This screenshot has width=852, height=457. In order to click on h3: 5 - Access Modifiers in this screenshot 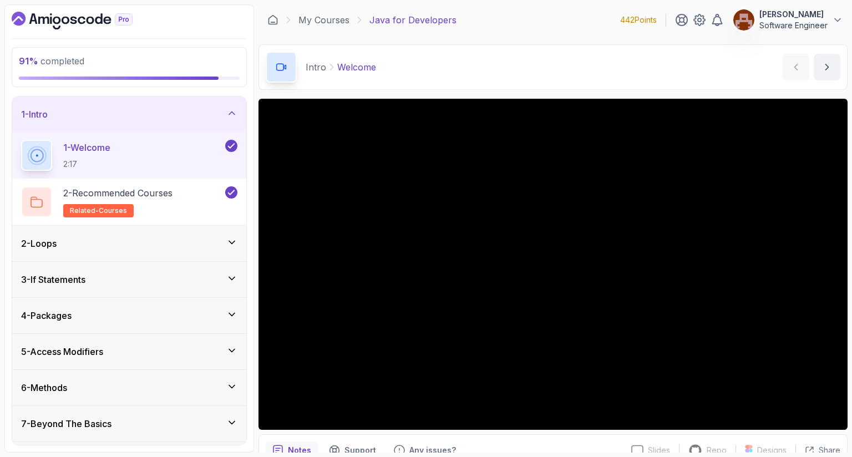, I will do `click(62, 352)`.